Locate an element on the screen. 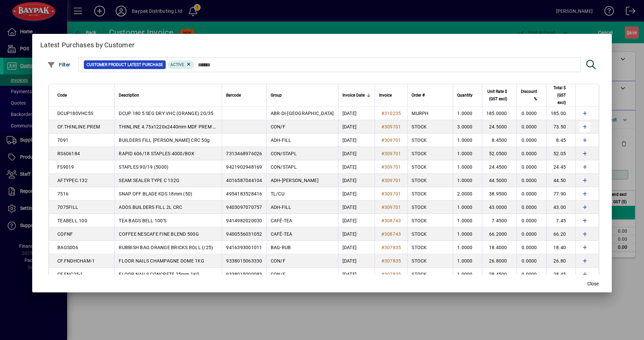  span: Customer Product Latest Purchase is located at coordinates (125, 64).